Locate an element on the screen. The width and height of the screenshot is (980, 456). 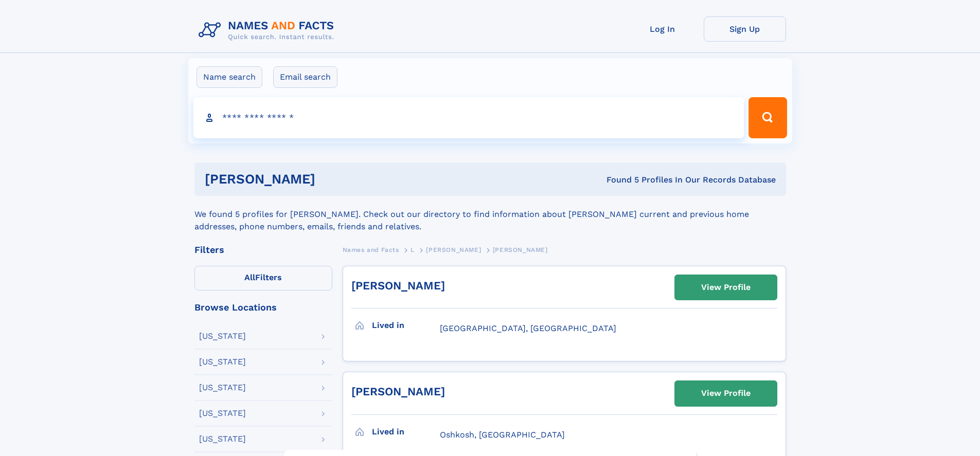
a: L is located at coordinates (413, 249).